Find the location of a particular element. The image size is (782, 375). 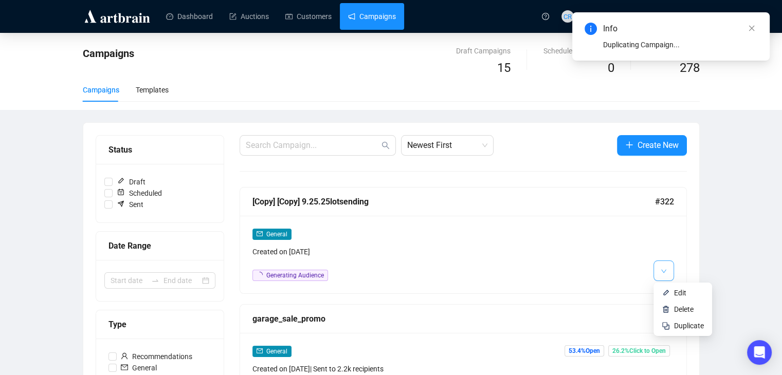

span: Edit is located at coordinates (680, 293).